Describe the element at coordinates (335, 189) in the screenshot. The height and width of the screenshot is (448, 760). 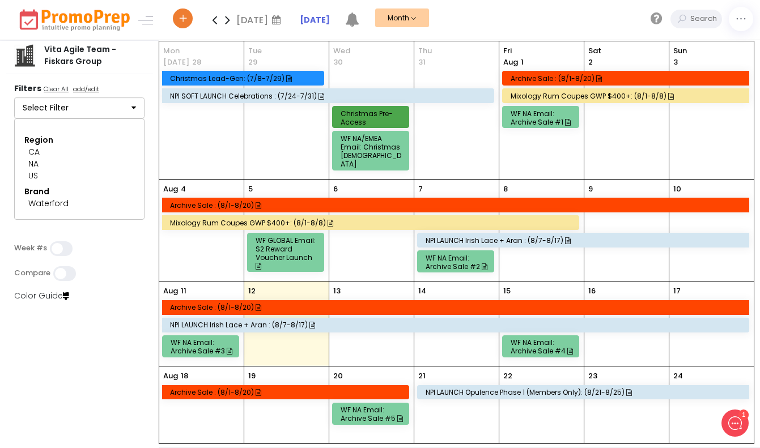
I see `p: 6` at that location.